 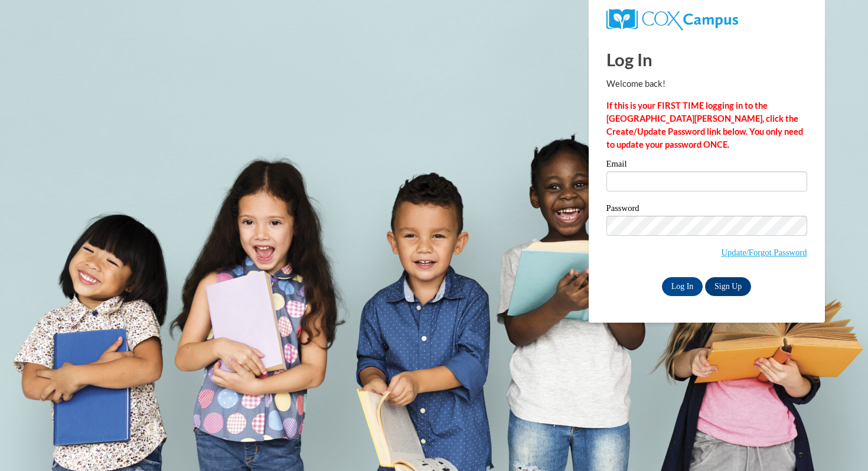 I want to click on a: Update/Forgot Password, so click(x=764, y=252).